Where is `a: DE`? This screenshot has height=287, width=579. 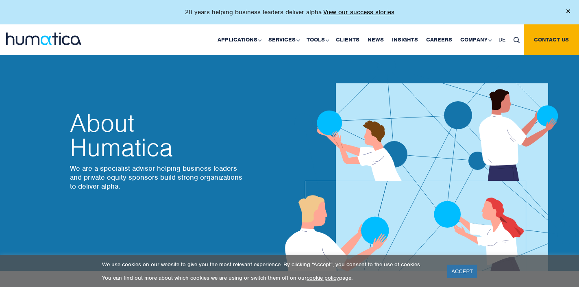 a: DE is located at coordinates (502, 40).